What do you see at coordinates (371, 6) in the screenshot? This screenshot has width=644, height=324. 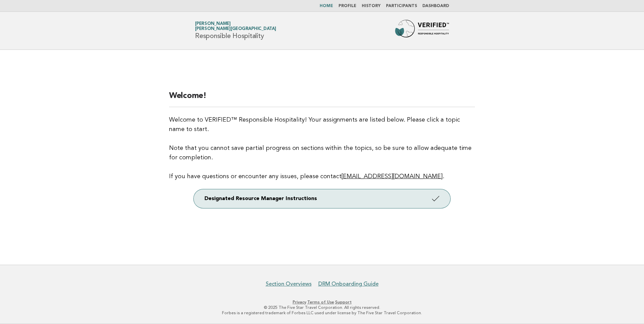 I see `a: History` at bounding box center [371, 6].